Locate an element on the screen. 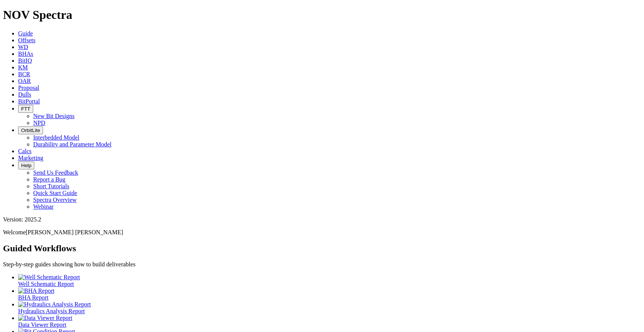 The width and height of the screenshot is (644, 332). span: Calcs is located at coordinates (25, 151).